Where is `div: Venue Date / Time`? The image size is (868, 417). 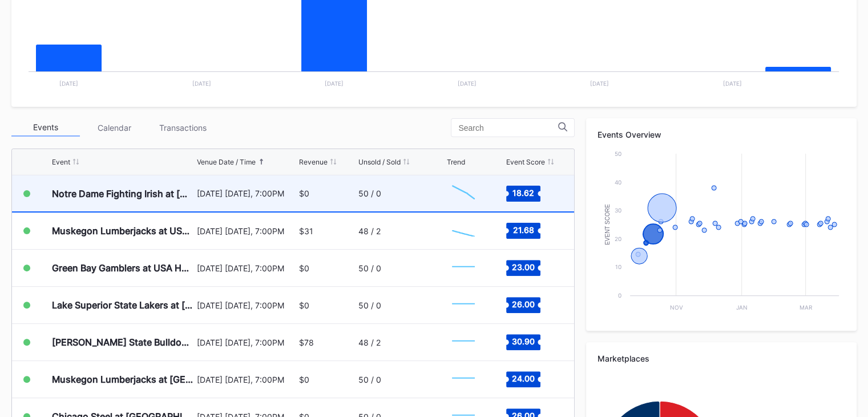
div: Venue Date / Time is located at coordinates (226, 162).